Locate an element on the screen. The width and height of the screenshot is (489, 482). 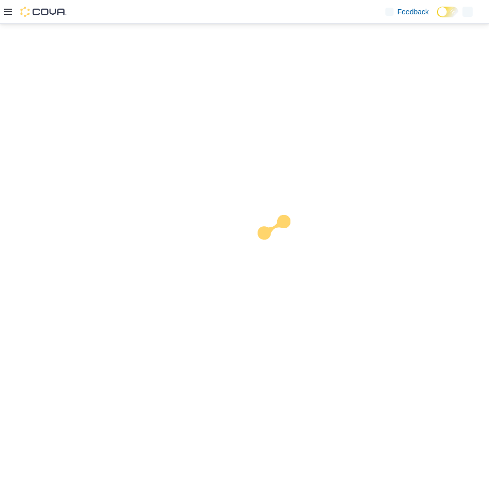
input: Dark Mode is located at coordinates (448, 12).